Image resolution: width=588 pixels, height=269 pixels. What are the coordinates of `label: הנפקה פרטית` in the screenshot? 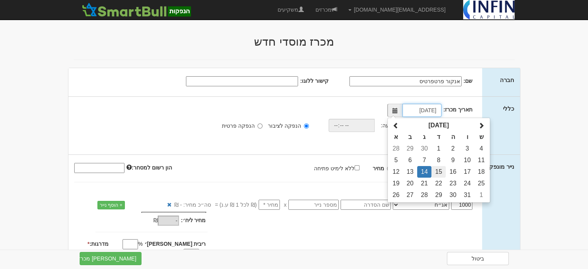 It's located at (242, 126).